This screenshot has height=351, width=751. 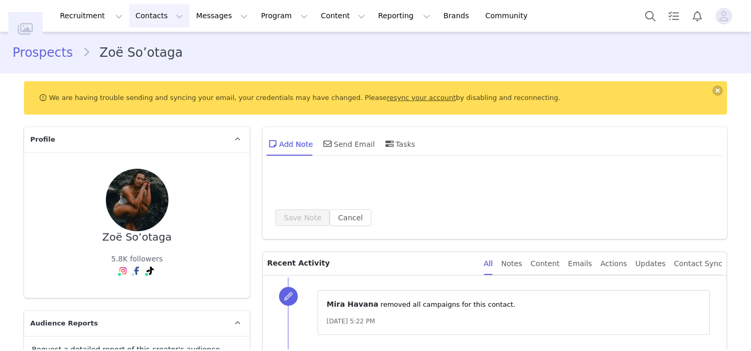 What do you see at coordinates (159, 16) in the screenshot?
I see `button: Contacts` at bounding box center [159, 16].